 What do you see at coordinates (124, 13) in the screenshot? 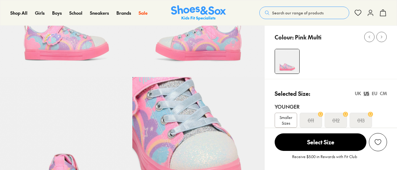
I see `a: Brands` at bounding box center [124, 13].